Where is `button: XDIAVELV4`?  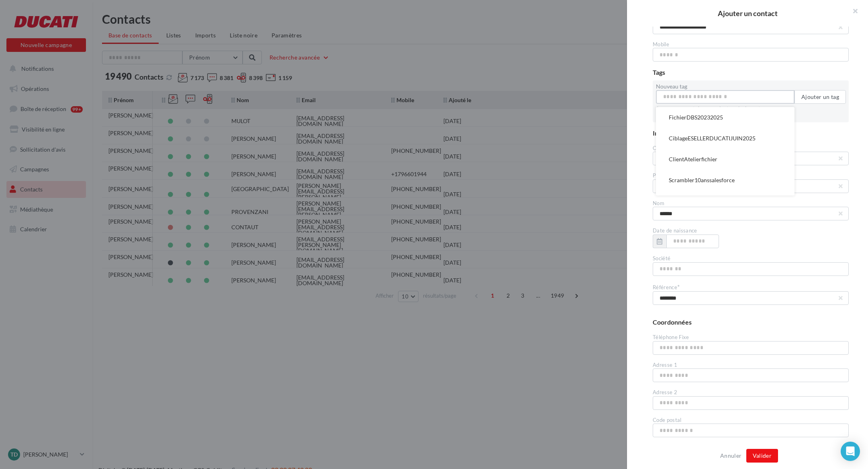 button: XDIAVELV4 is located at coordinates (725, 201).